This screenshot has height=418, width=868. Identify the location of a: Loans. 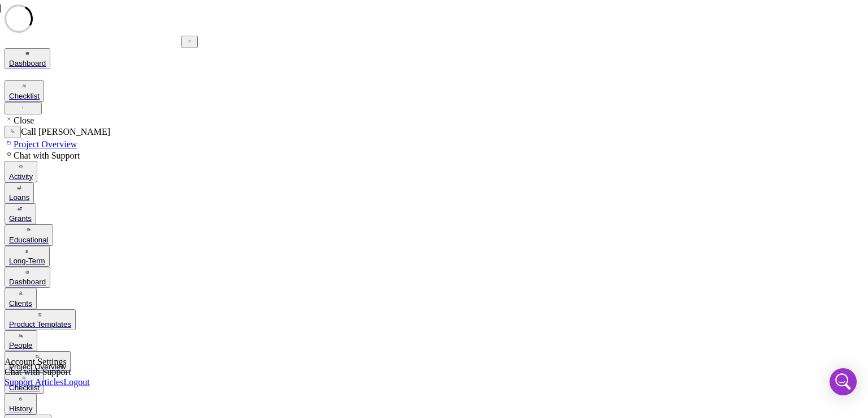
(434, 193).